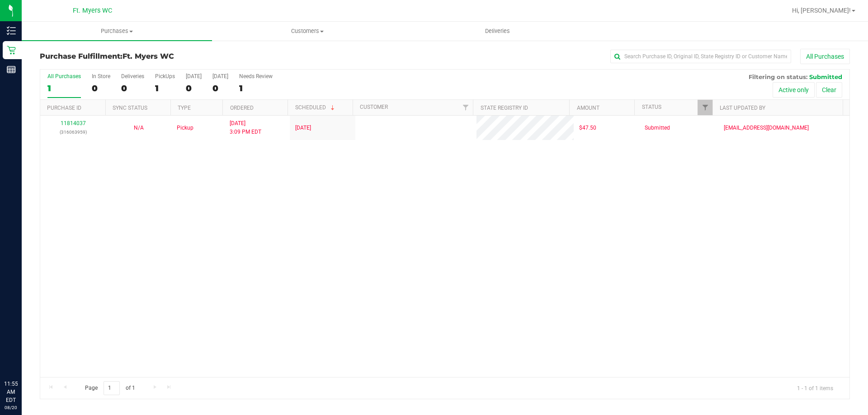  What do you see at coordinates (374, 108) in the screenshot?
I see `a: Customer` at bounding box center [374, 108].